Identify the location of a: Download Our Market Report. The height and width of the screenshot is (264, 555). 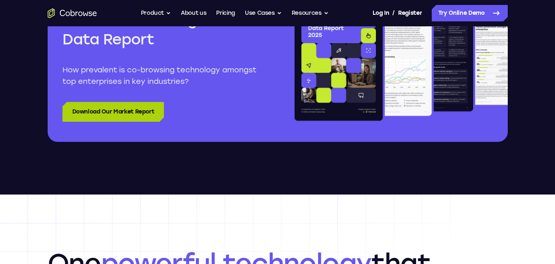
(113, 112).